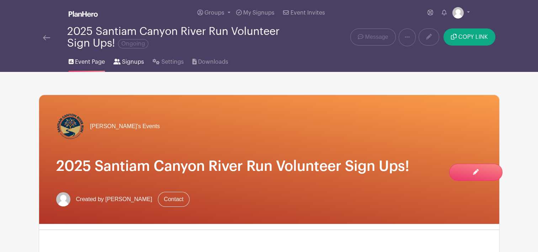 The image size is (538, 252). I want to click on span: Message, so click(377, 37).